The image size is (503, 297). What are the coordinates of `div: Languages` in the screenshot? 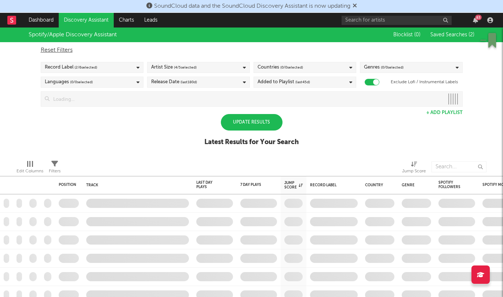 It's located at (69, 82).